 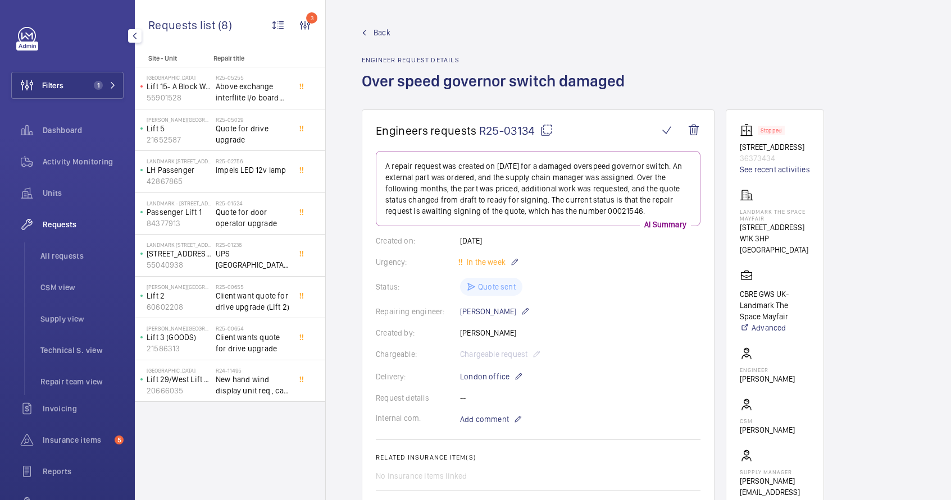 What do you see at coordinates (253, 287) in the screenshot?
I see `h2: R25-00655` at bounding box center [253, 287].